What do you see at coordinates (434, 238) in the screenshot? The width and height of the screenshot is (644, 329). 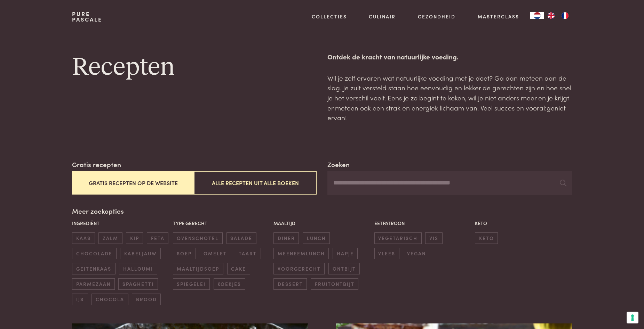 I see `span: vis` at bounding box center [434, 238].